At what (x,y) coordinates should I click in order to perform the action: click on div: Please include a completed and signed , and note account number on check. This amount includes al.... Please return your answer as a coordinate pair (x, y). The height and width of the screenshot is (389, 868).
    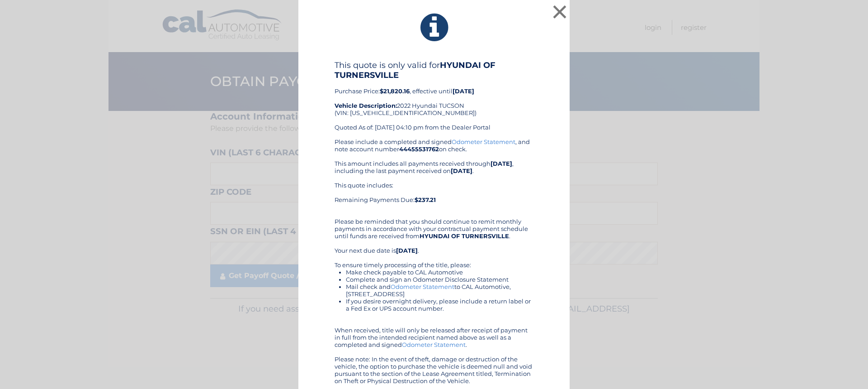
    Looking at the image, I should click on (434, 261).